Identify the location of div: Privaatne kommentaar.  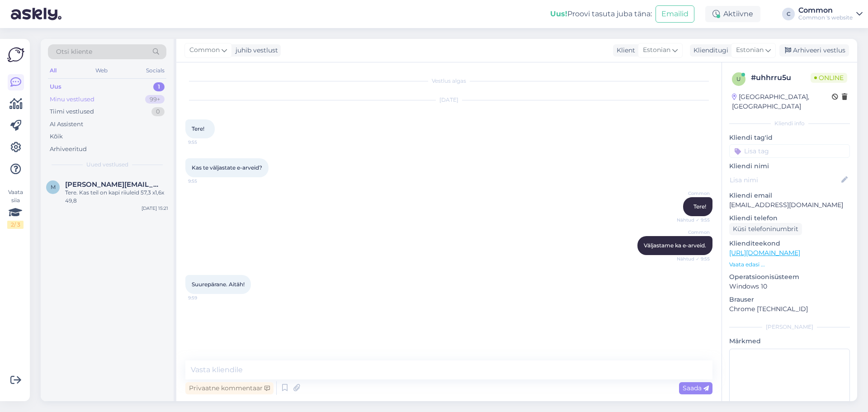
(229, 388).